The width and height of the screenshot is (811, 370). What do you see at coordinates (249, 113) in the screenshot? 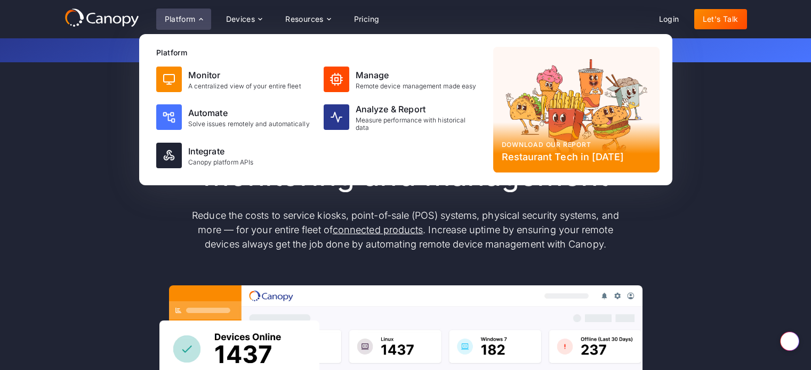
I see `div: Automate` at bounding box center [249, 113].